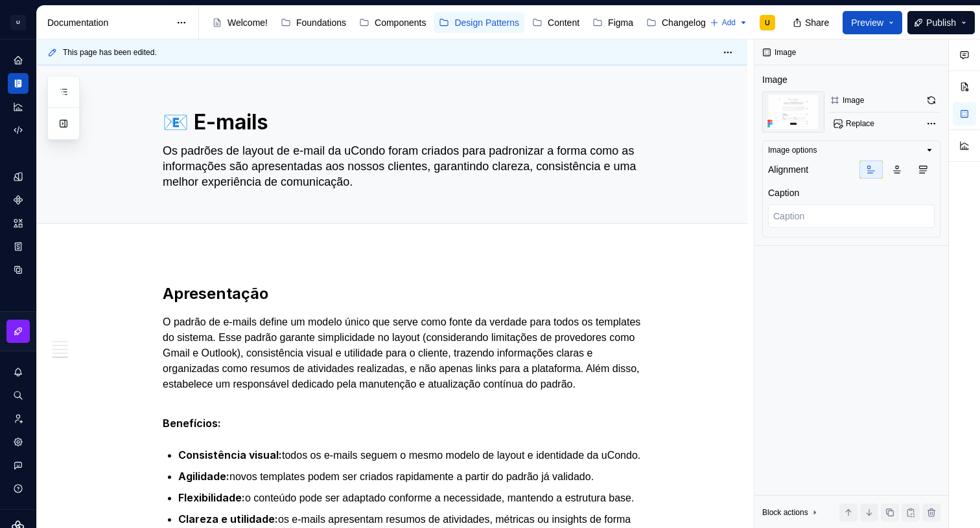 This screenshot has width=980, height=528. I want to click on a: Documentation, so click(18, 83).